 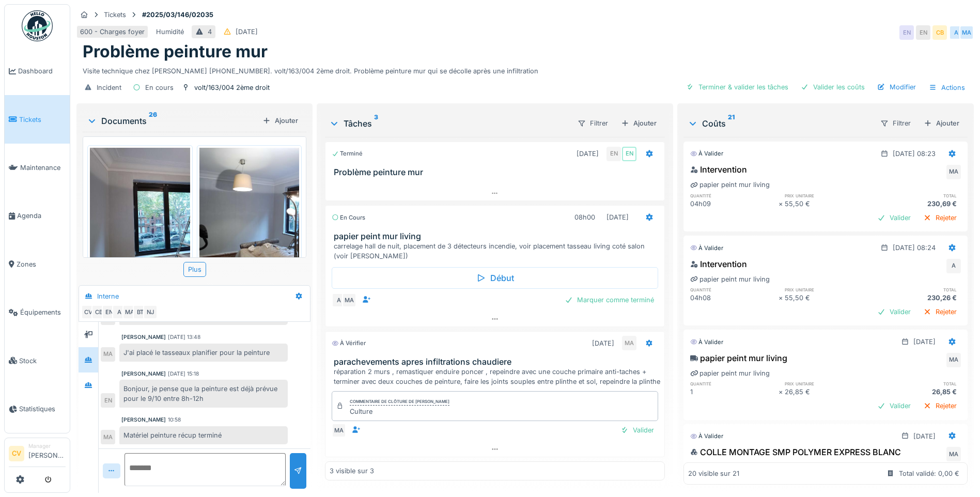 What do you see at coordinates (16, 454) in the screenshot?
I see `li: CV` at bounding box center [16, 454].